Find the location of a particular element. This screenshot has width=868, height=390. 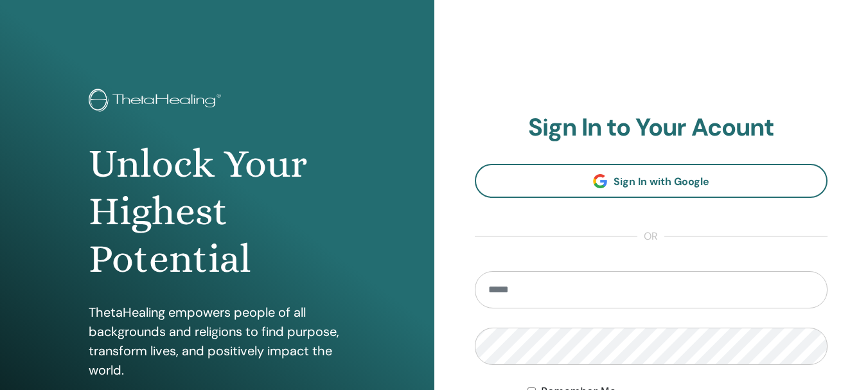

p: ThetaHealing empowers people of all backgrounds and religions to find purpose, transform lives, a... is located at coordinates (217, 341).